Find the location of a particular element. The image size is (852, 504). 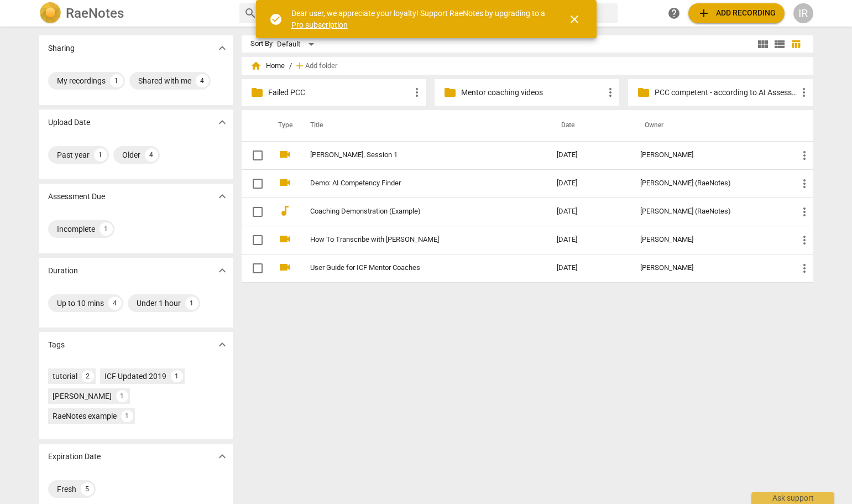

div: Fresh is located at coordinates (66, 489).